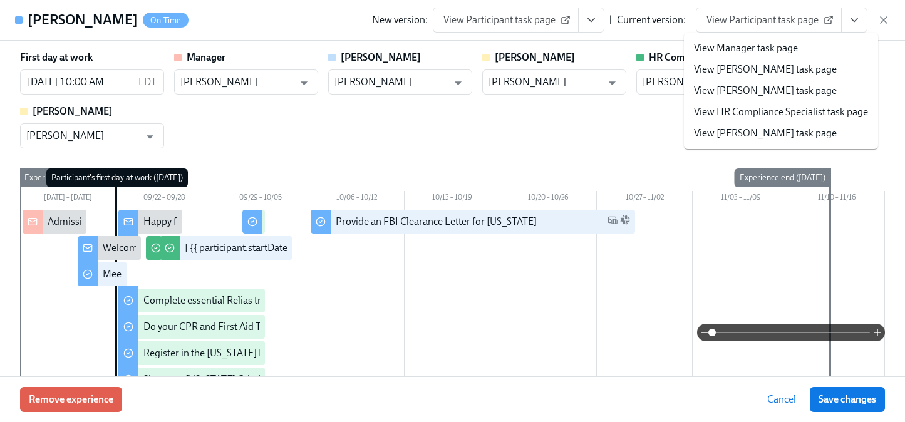 This screenshot has width=905, height=422. I want to click on button: Cancel, so click(782, 400).